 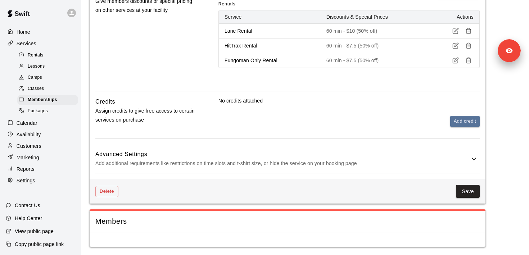 What do you see at coordinates (40, 146) in the screenshot?
I see `div: Customers` at bounding box center [40, 146].